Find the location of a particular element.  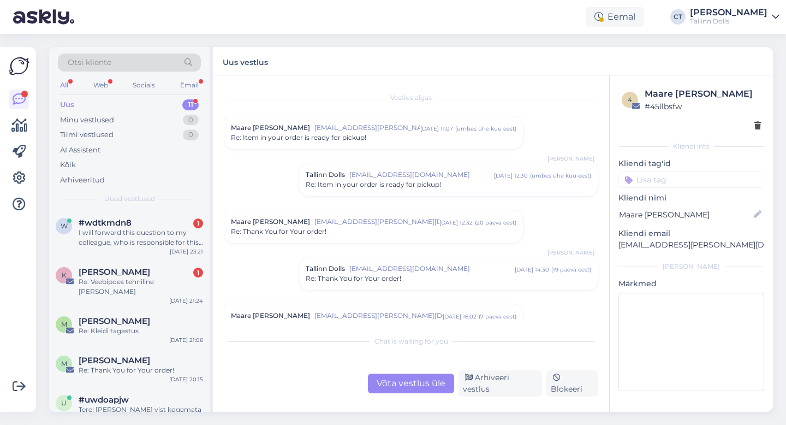

p: Kliendi email is located at coordinates (691, 233).